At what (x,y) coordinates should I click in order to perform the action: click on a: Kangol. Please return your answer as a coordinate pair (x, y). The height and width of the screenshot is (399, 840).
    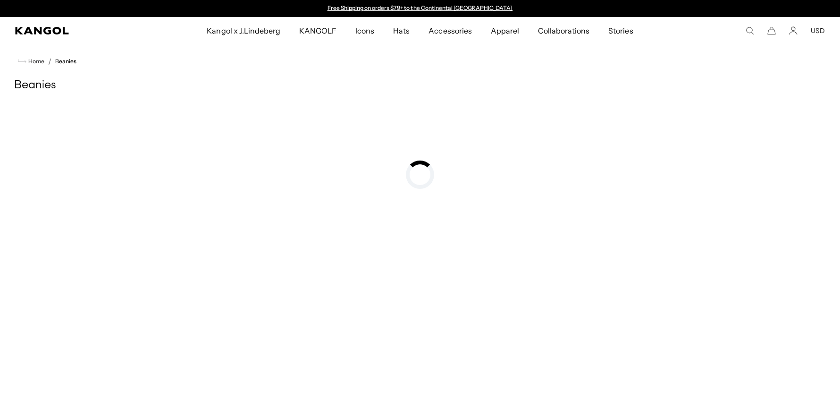
    Looking at the image, I should click on (76, 31).